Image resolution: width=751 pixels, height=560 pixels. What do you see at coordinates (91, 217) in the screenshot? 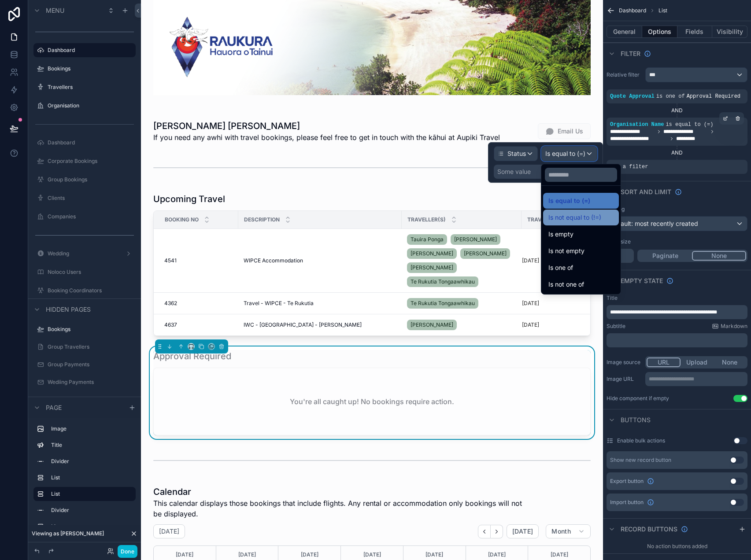
I see `label: Companies` at bounding box center [91, 217].